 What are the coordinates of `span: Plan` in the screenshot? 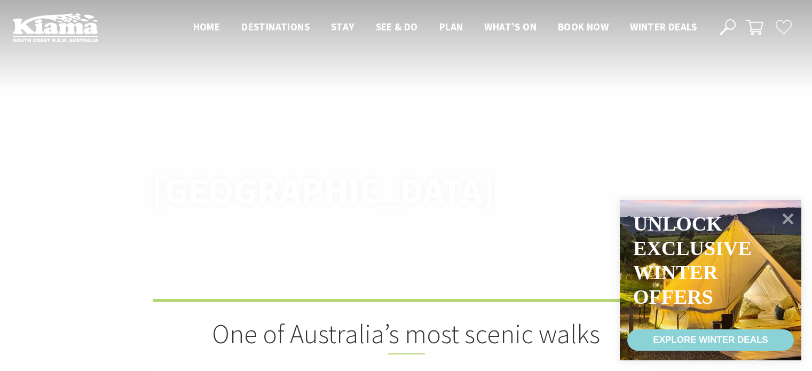 It's located at (451, 27).